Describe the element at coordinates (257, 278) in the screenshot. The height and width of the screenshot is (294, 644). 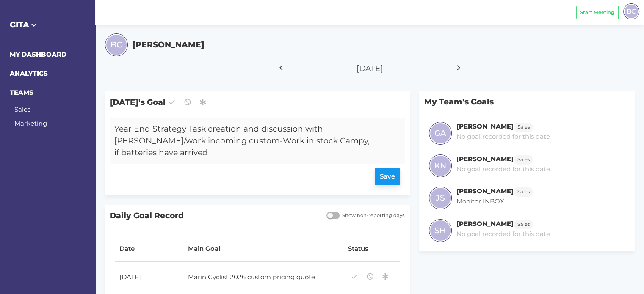
I see `div: Marin Cyclist 2026 custom pricing quote` at that location.